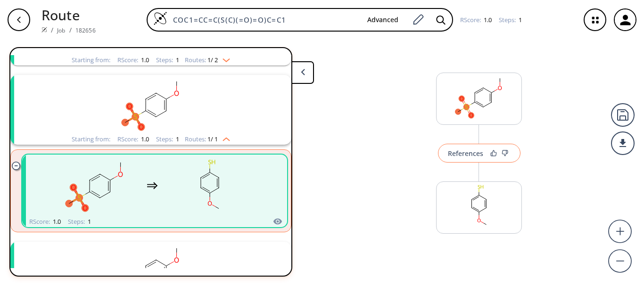  What do you see at coordinates (224, 137) in the screenshot?
I see `img: Up` at bounding box center [224, 137].